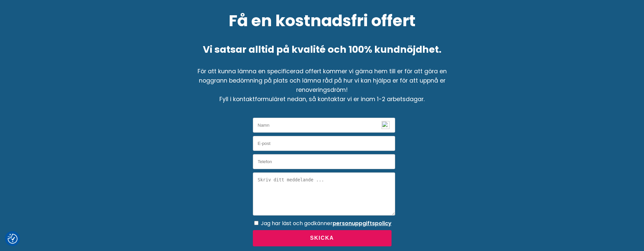 This screenshot has width=644, height=251. I want to click on img: Revisit consent button, so click(12, 239).